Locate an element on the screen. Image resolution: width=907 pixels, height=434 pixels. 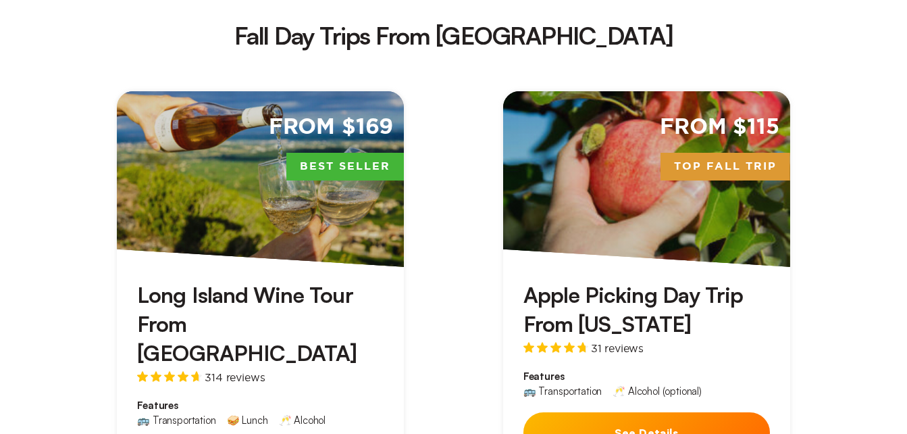
div: 🥂 Alcohol is located at coordinates (303, 420).